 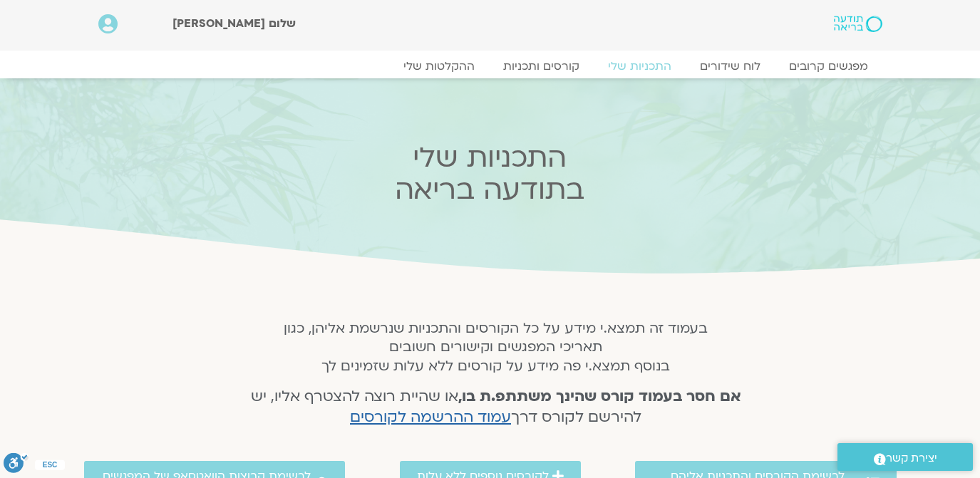 I want to click on a: מפגשים קרובים, so click(x=828, y=66).